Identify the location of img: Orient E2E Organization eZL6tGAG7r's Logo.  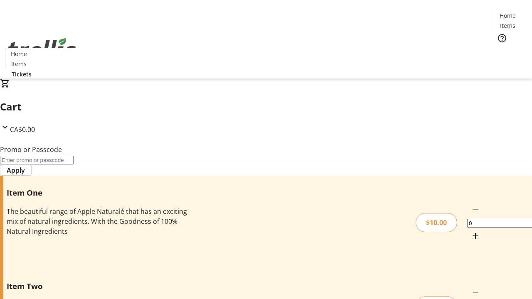
(42, 49).